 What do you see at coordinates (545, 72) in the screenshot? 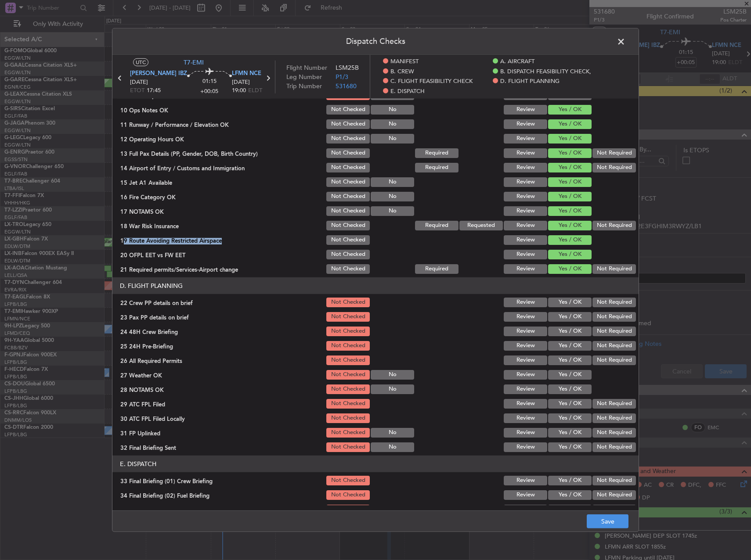
I see `span: B. DISPATCH FEASIBILITY CHECK,` at bounding box center [545, 72].